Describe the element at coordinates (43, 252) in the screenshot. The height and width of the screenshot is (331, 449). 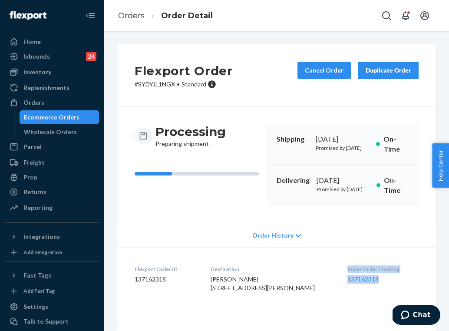
I see `div: Add Integration` at that location.